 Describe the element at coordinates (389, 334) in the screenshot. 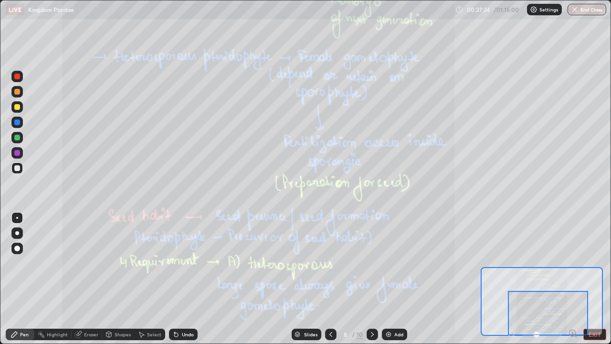

I see `img: add-slide-button` at that location.